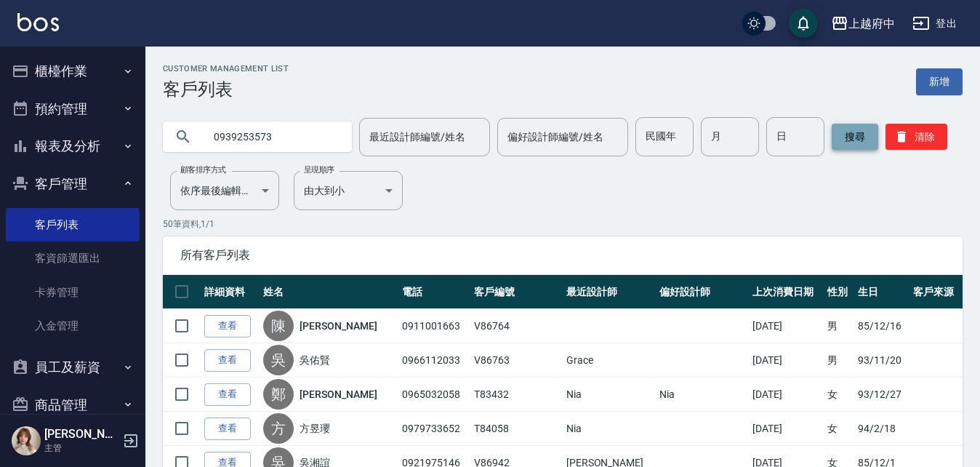 Image resolution: width=980 pixels, height=467 pixels. Describe the element at coordinates (516, 394) in the screenshot. I see `td: T83432` at that location.